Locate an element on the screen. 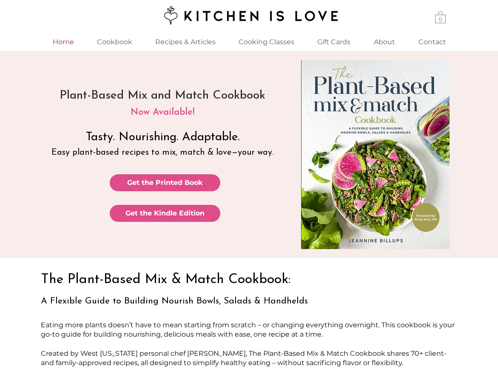  p: Home is located at coordinates (63, 42).